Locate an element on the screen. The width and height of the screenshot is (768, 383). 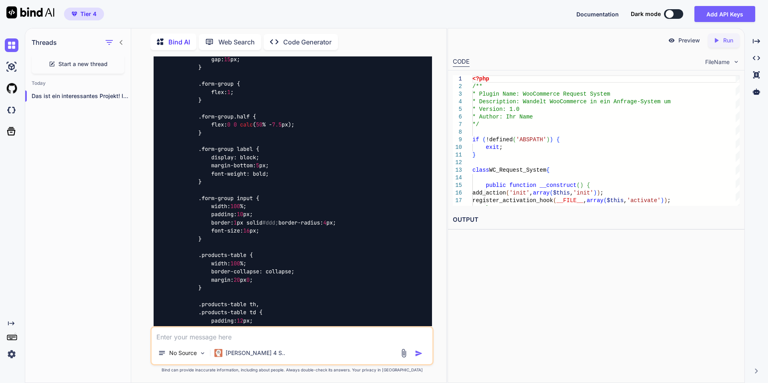
h2: Today is located at coordinates (78, 83).